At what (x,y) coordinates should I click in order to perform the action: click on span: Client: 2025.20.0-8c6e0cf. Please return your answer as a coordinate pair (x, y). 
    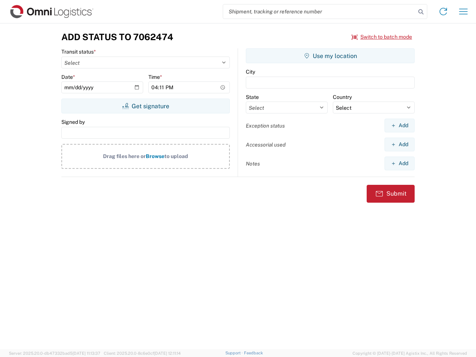
    Looking at the image, I should click on (142, 353).